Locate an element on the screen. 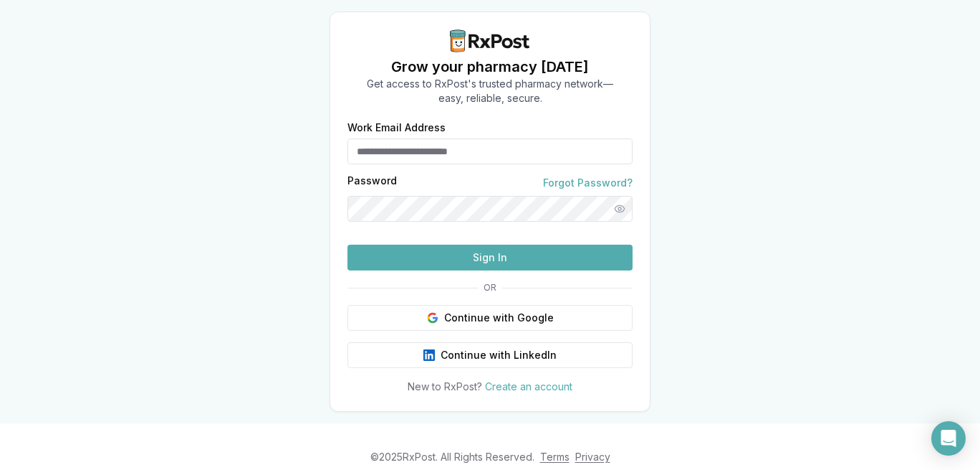 Image resolution: width=980 pixels, height=470 pixels. div: Open Intercom Messenger is located at coordinates (948, 438).